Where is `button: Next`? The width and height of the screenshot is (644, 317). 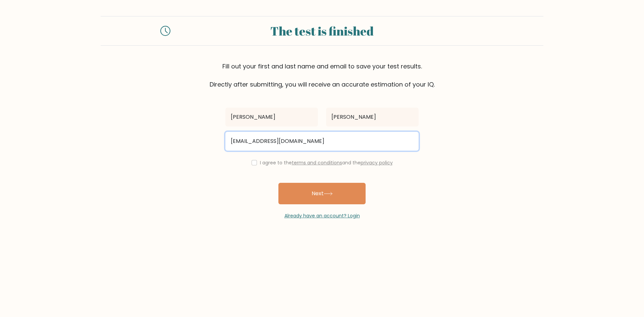
button: Next is located at coordinates (322, 193).